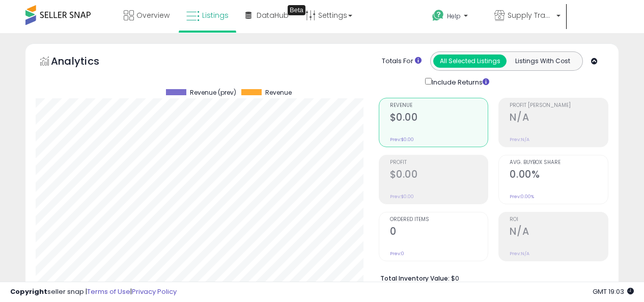 The height and width of the screenshot is (302, 644). I want to click on h2: 0.00%, so click(559, 175).